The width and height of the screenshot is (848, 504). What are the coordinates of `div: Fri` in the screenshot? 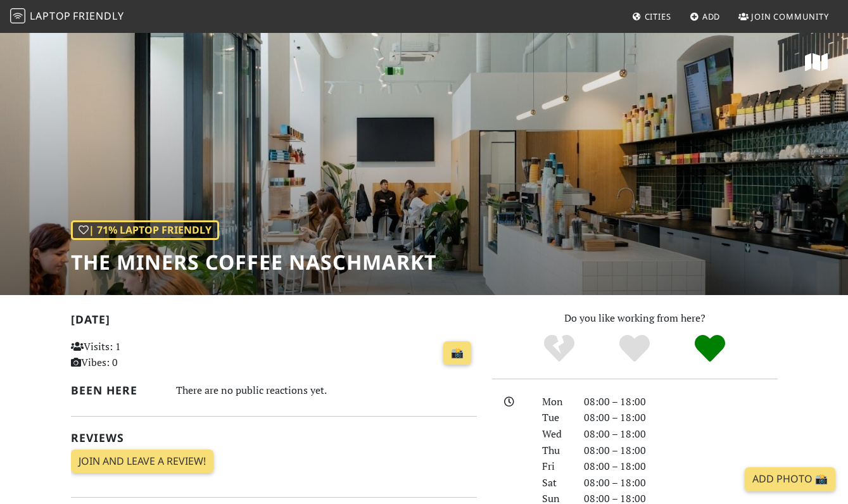 It's located at (556, 467).